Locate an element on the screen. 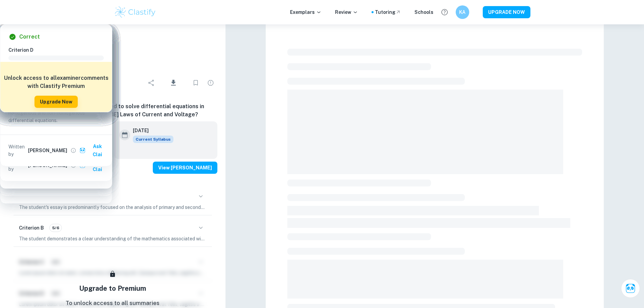 The image size is (644, 308). div: This exemplar is based on the current syllabus. Feel free to refer to it for inspiration/ideas wh... is located at coordinates (153, 140).